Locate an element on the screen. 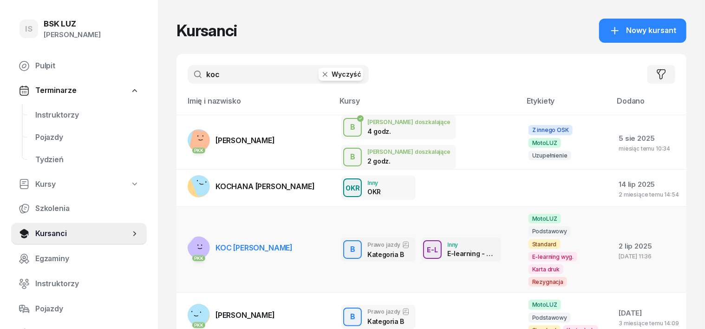  a: Egzaminy is located at coordinates (79, 259).